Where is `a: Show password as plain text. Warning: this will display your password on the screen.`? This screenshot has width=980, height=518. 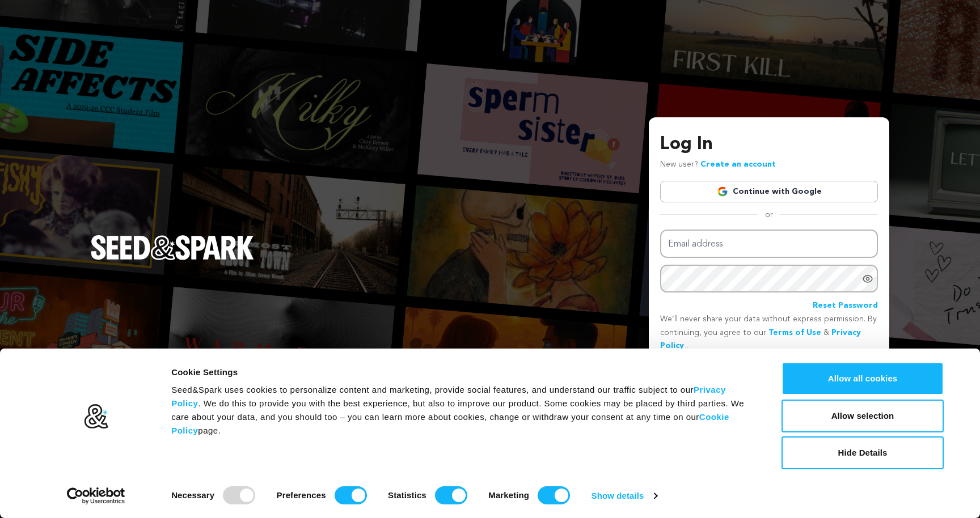 a: Show password as plain text. Warning: this will display your password on the screen. is located at coordinates (868, 279).